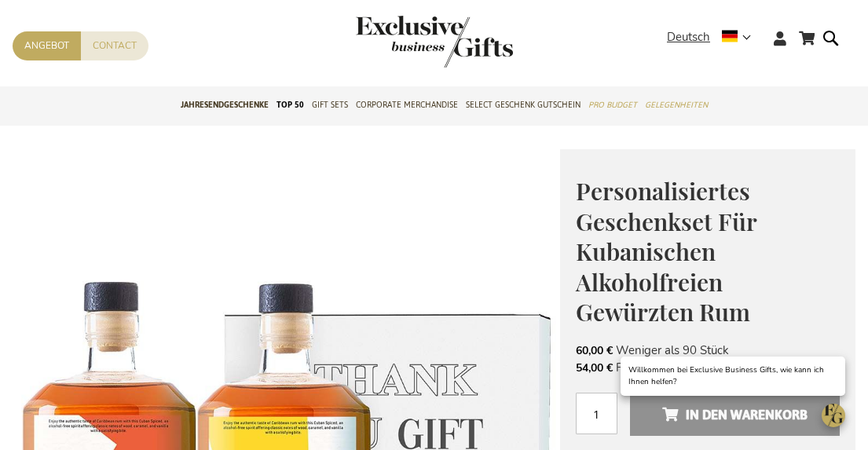 The width and height of the screenshot is (868, 450). What do you see at coordinates (612, 105) in the screenshot?
I see `span: Pro Budget` at bounding box center [612, 105].